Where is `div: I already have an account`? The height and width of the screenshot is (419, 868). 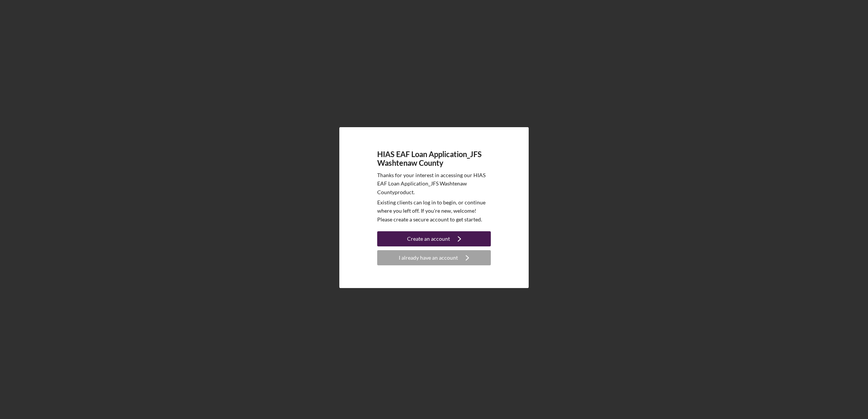
div: I already have an account is located at coordinates (428, 258).